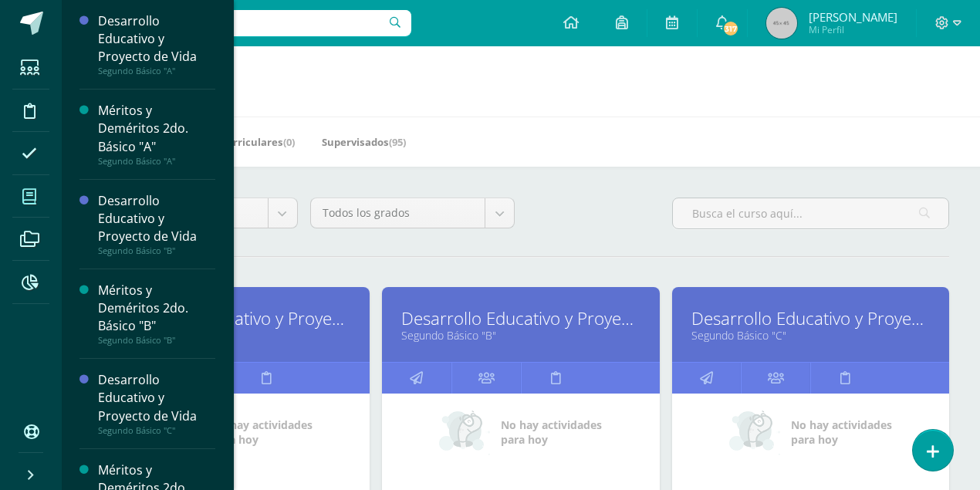 The height and width of the screenshot is (490, 980). Describe the element at coordinates (157, 44) in the screenshot. I see `a: Desarrollo Educativo y Proyecto de VidaSegundo Básico "A"` at that location.